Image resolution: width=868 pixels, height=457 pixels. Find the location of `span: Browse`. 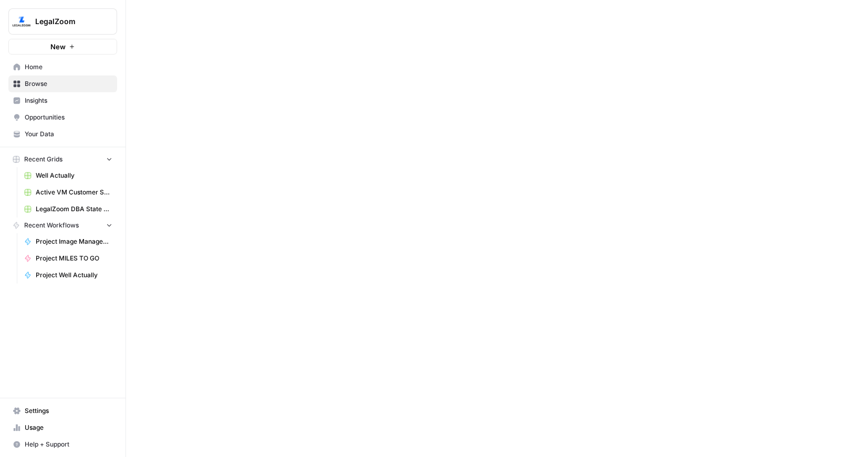

span: Browse is located at coordinates (68, 84).